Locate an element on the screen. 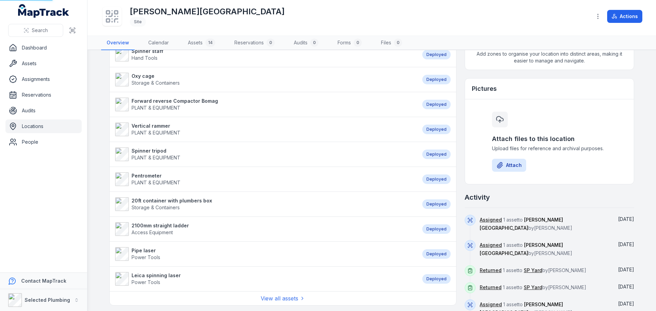  a: 20ft container with plumbers boxStorage & Containers is located at coordinates (265, 204).